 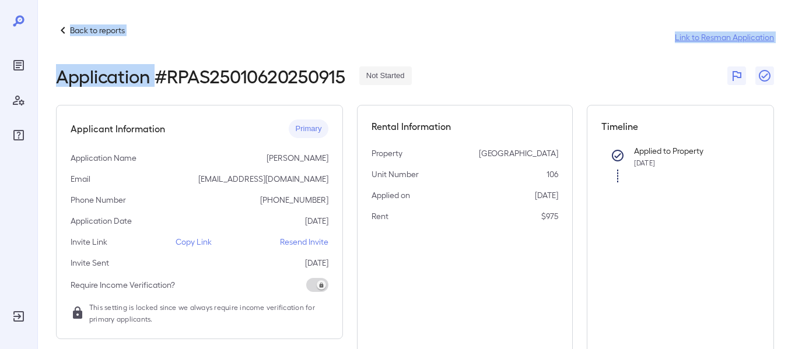 What do you see at coordinates (103, 158) in the screenshot?
I see `p: Application Name` at bounding box center [103, 158].